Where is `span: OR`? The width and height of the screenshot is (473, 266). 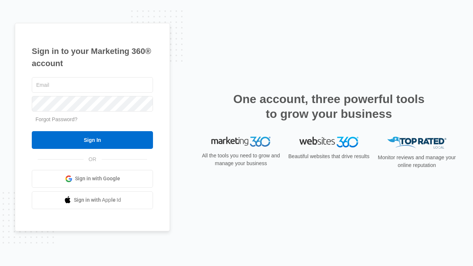
span: OR is located at coordinates (92, 159).